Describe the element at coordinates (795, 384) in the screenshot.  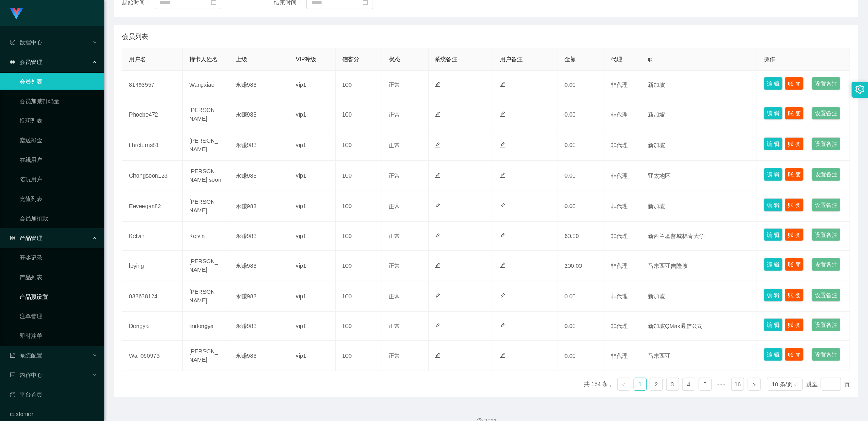
I see `i: 图标: down` at that location.